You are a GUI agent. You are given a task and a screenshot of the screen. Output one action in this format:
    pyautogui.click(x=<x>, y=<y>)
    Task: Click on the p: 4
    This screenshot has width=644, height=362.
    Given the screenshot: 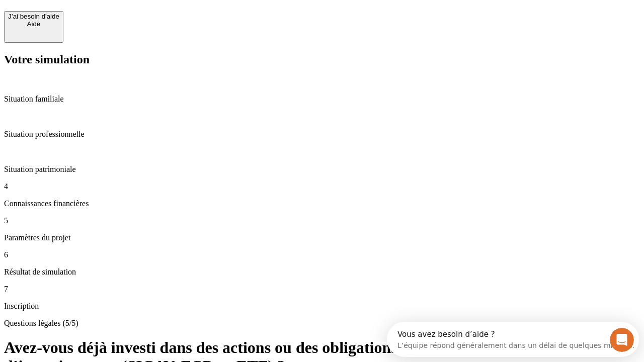 What is the action you would take?
    pyautogui.click(x=322, y=187)
    